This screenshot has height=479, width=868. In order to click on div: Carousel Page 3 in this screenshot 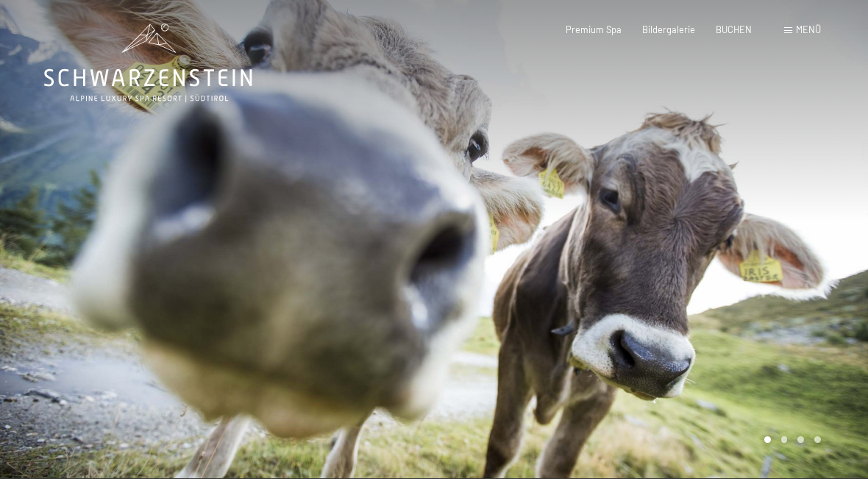, I will do `click(800, 439)`.